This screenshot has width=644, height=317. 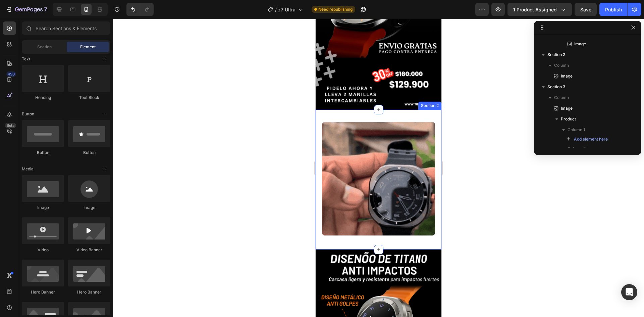 What do you see at coordinates (540, 9) in the screenshot?
I see `button: 1 product assigned` at bounding box center [540, 9].